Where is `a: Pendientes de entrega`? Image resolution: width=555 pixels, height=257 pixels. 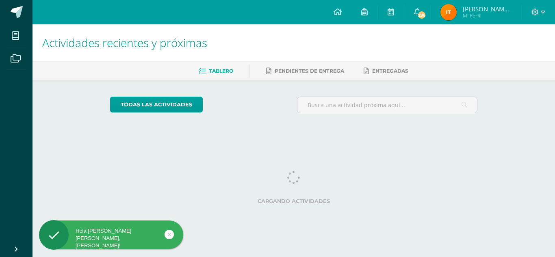
a: Pendientes de entrega is located at coordinates (305, 71).